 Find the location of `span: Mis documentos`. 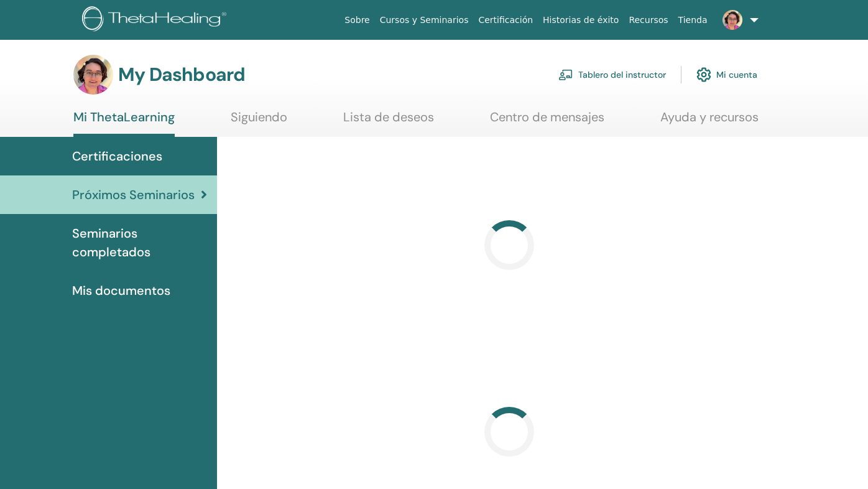

span: Mis documentos is located at coordinates (122, 290).